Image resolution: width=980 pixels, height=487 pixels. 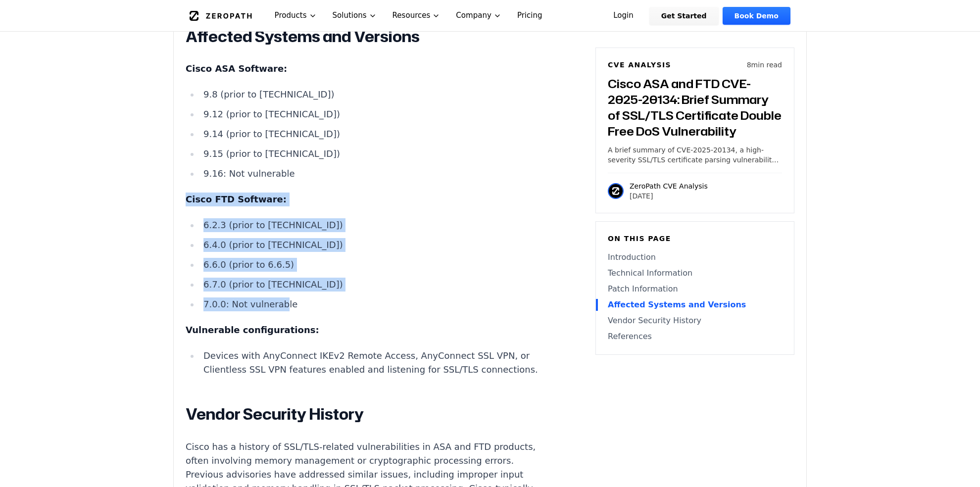 What do you see at coordinates (694, 305) in the screenshot?
I see `a: Affected Systems and Versions` at bounding box center [694, 305].